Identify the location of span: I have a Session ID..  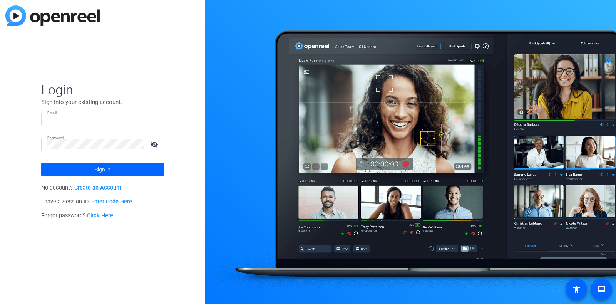
(87, 201).